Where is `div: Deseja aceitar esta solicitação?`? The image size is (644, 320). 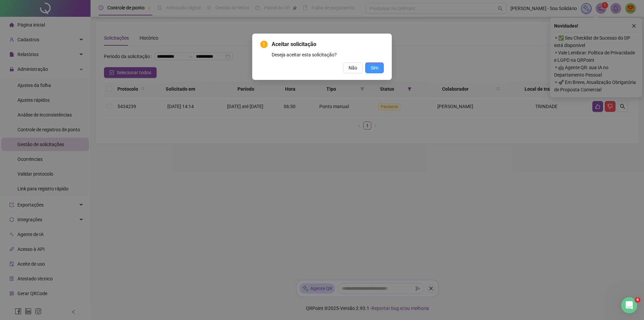
div: Deseja aceitar esta solicitação? is located at coordinates (328, 55).